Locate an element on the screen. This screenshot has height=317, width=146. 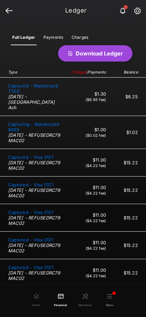
a: Home is located at coordinates (36, 300).